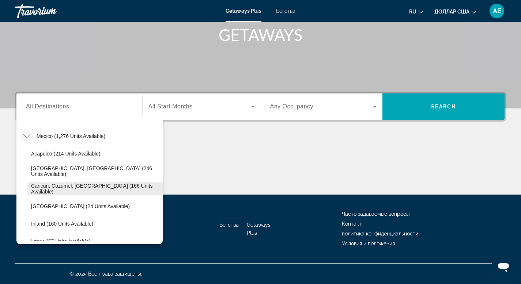 The width and height of the screenshot is (521, 284). What do you see at coordinates (380, 234) in the screenshot?
I see `font: политика конфиденциальности` at bounding box center [380, 234].